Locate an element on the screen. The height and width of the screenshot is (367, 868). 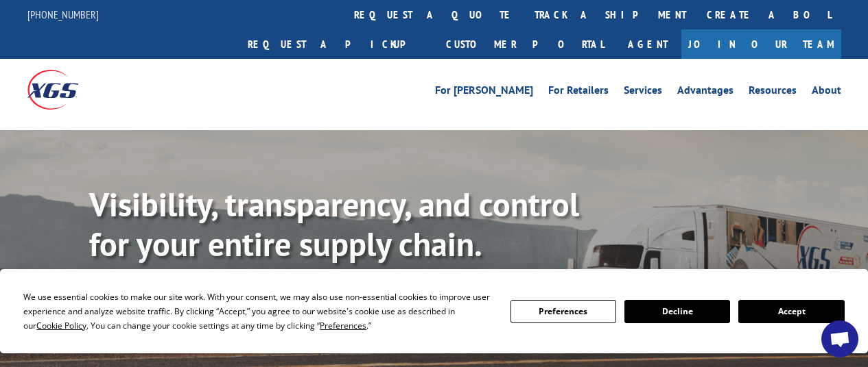
a: Agent is located at coordinates (648, 44).